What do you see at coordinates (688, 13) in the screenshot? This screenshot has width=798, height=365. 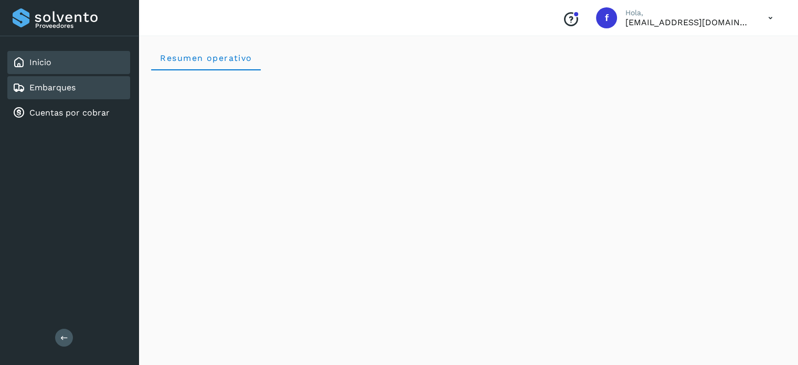 I see `p: Hola,` at bounding box center [688, 13].